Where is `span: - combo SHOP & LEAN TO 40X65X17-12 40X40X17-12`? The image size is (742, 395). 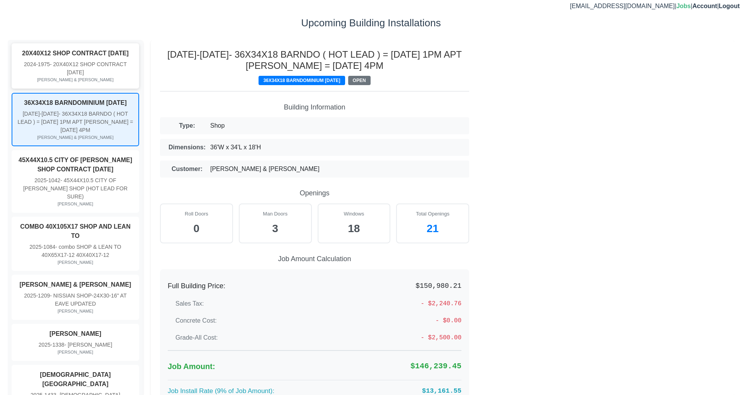 span: - combo SHOP & LEAN TO 40X65X17-12 40X40X17-12 is located at coordinates (81, 251).